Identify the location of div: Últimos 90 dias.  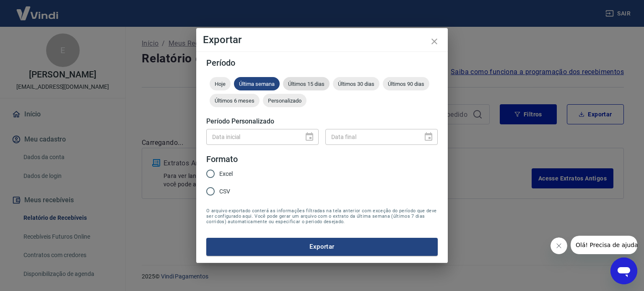
(406, 84).